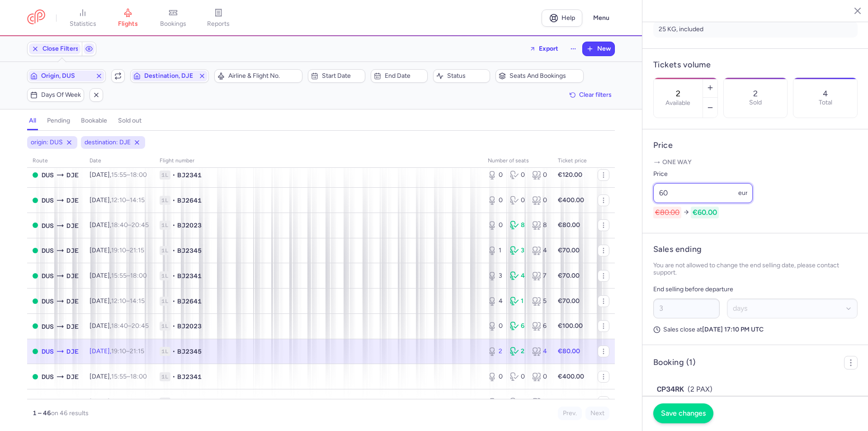 Image resolution: width=868 pixels, height=431 pixels. Describe the element at coordinates (47, 250) in the screenshot. I see `span: DUS` at that location.